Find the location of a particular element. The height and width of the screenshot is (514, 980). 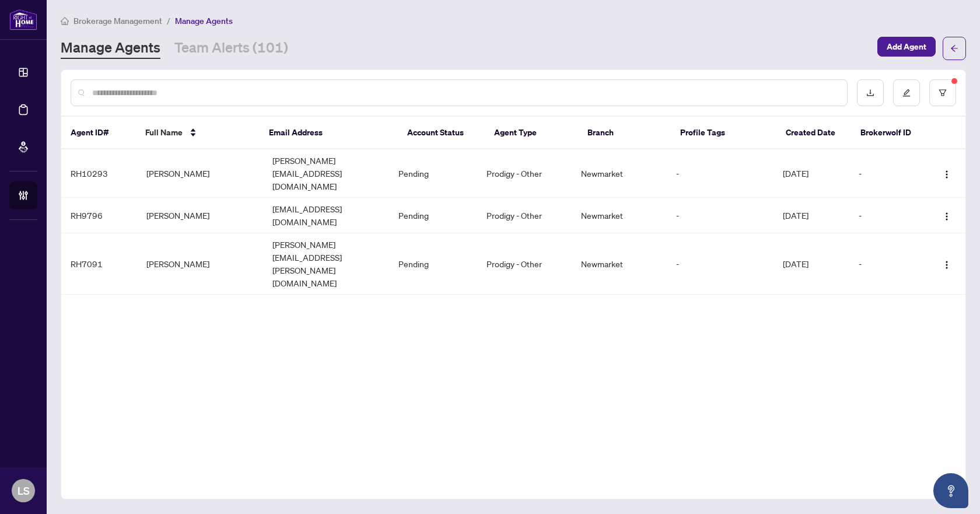

td: RH10293 is located at coordinates (99, 173).